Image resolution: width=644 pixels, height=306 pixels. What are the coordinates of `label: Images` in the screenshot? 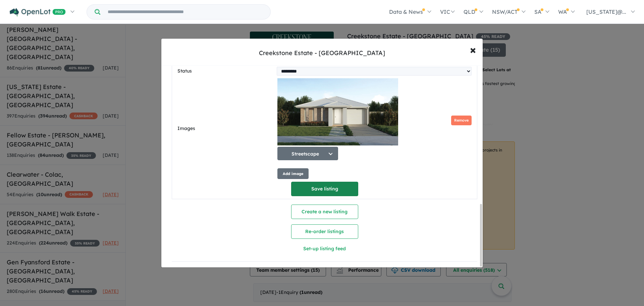 It's located at (226, 129).